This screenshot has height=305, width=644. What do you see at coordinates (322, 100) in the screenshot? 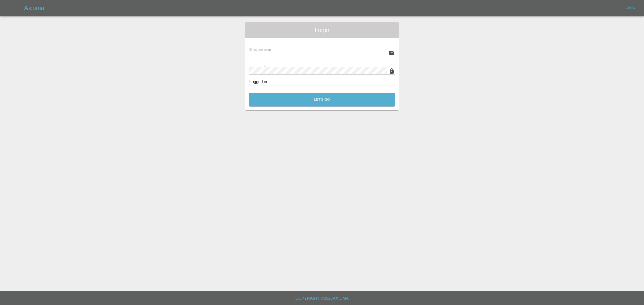
I see `button: Let's Go` at bounding box center [322, 100].